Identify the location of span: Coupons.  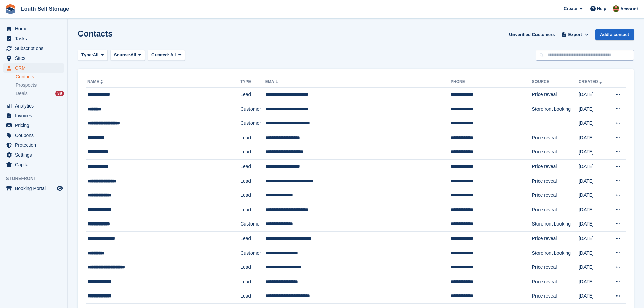
(35, 135).